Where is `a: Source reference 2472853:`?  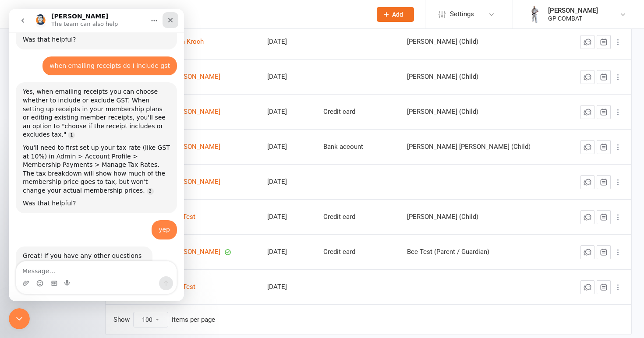 a: Source reference 2472853: is located at coordinates (142, 183).